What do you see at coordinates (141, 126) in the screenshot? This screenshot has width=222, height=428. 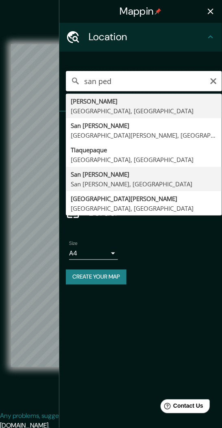 I see `div: Pins` at bounding box center [141, 126].